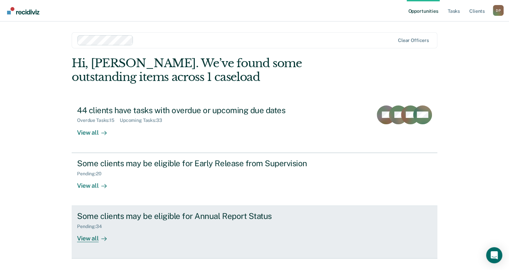  I want to click on div: Some clients may be eligible for Early Release from Supervision, so click(195, 163).